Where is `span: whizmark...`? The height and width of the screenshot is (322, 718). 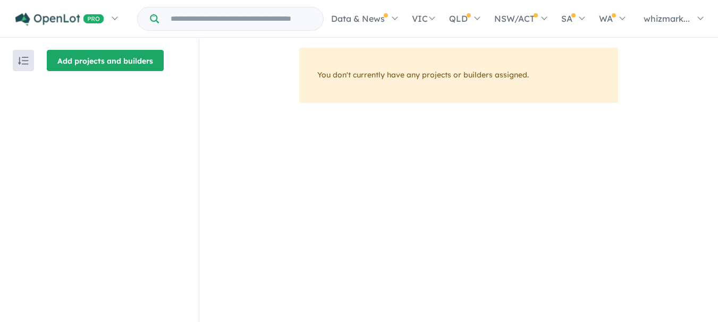 span: whizmark... is located at coordinates (666, 19).